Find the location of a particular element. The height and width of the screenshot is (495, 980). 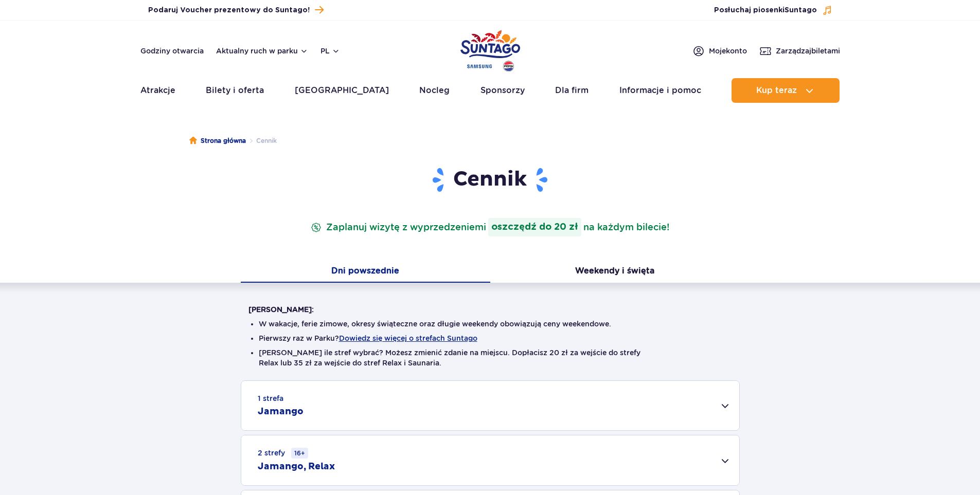

span: Podaruj Voucher prezentowy do Suntago! is located at coordinates (229, 10).